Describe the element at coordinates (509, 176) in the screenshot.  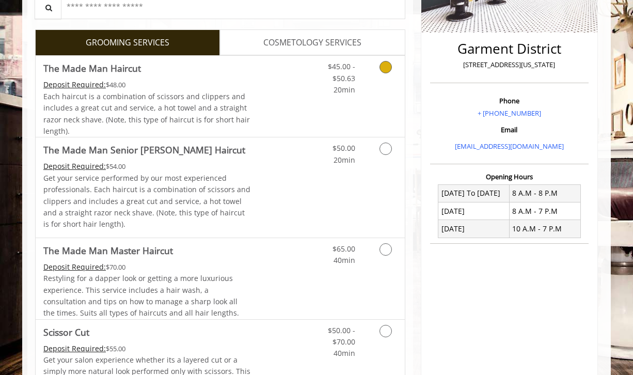
I see `h3: Opening Hours` at that location.